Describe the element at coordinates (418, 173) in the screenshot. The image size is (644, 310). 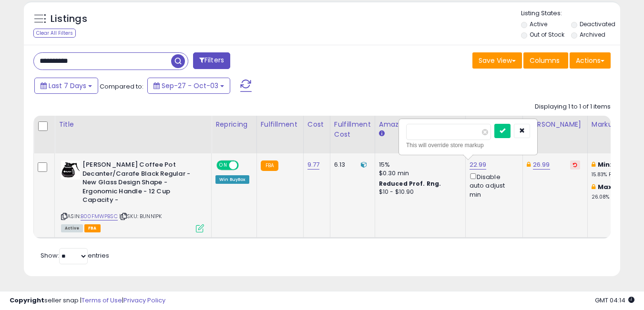
I see `div: $0.30 min` at that location.